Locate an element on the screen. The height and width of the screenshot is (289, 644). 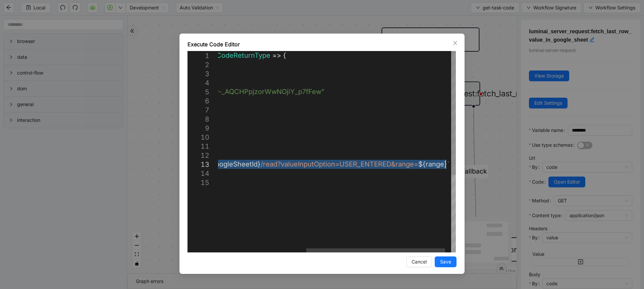
div: 4 is located at coordinates (198, 83).